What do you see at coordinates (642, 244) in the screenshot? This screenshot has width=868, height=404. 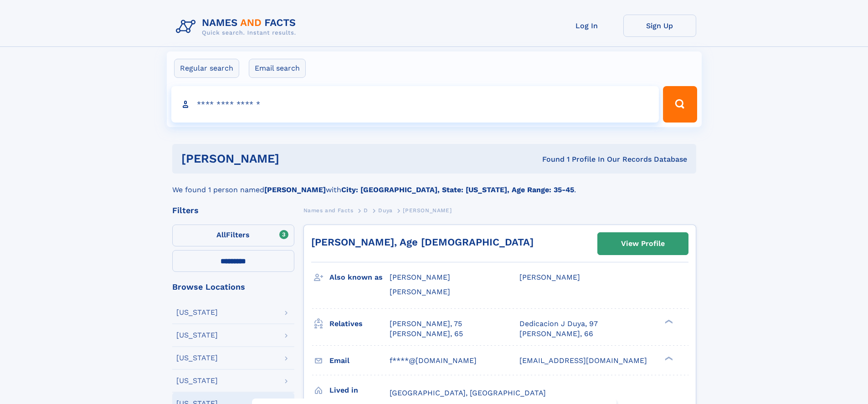 I see `a: View Profile` at bounding box center [642, 244].